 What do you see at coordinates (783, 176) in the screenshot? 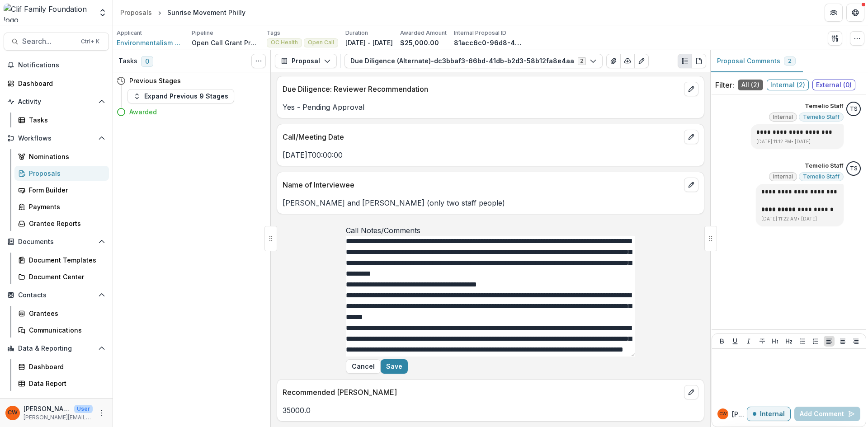
I see `span: Internal` at bounding box center [783, 176].